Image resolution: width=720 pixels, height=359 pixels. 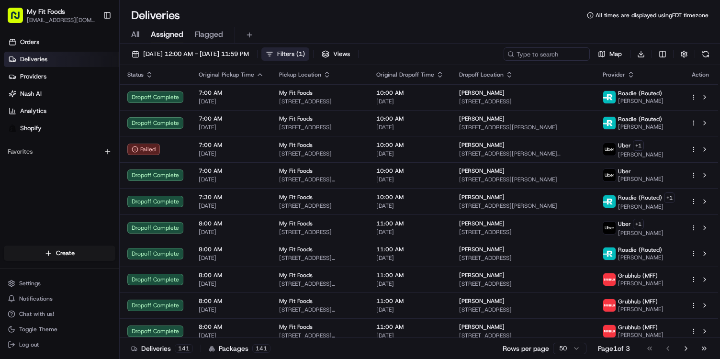 I want to click on img: roadie-logo-v2.jpg, so click(x=609, y=123).